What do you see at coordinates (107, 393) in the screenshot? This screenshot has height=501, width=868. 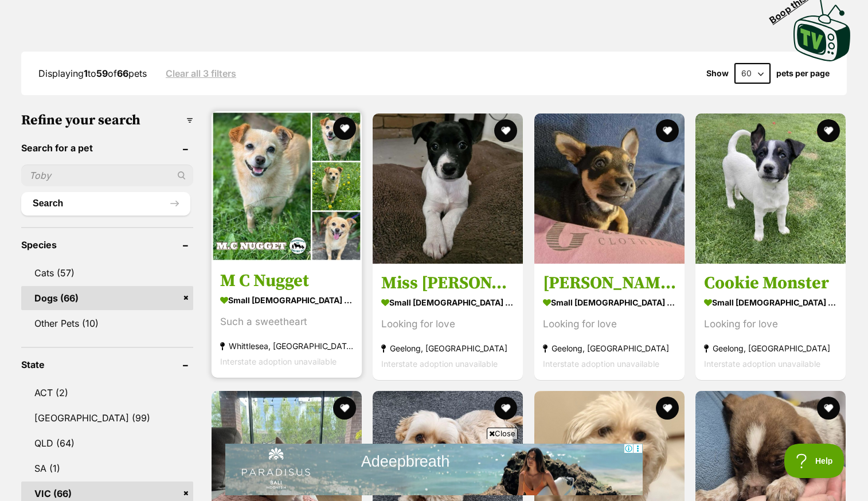 I see `a: ACT (2)` at bounding box center [107, 393].